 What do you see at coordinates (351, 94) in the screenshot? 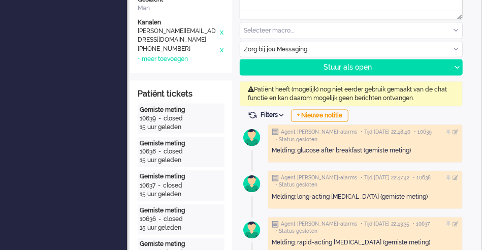
I see `div: Patiënt heeft (mogelijk) nog niet eerder gebruik gemaakt van de chat functie en kan daarom mogeli...` at bounding box center [351, 94].